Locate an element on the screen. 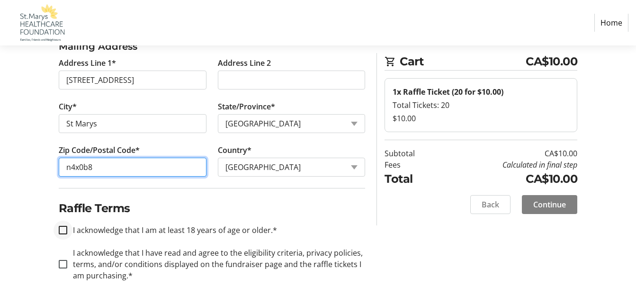  label: Address Line 2 is located at coordinates (245, 63).